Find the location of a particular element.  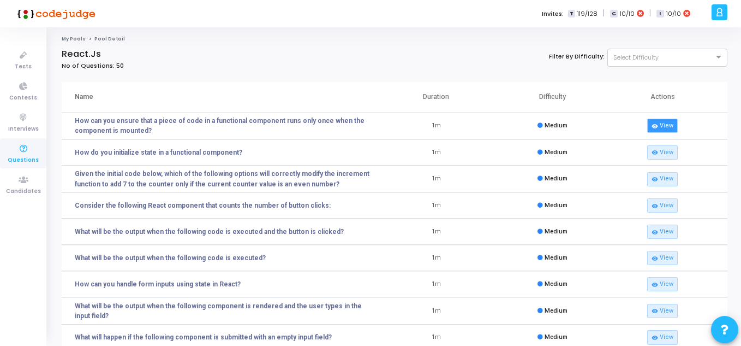

a: My Pools is located at coordinates (74, 39).